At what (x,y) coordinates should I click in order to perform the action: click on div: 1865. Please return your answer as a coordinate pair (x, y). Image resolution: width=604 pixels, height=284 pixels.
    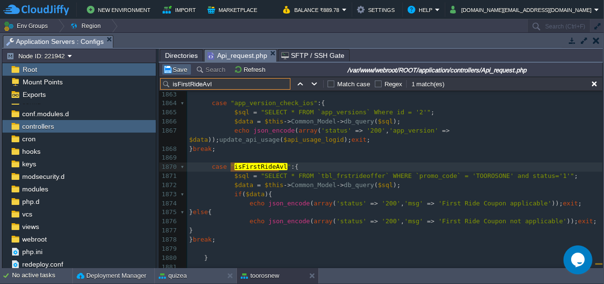
    Looking at the image, I should click on (169, 112).